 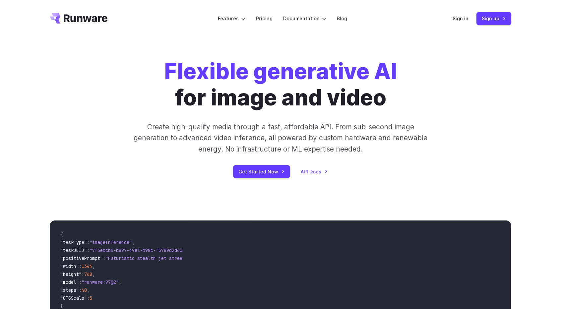 What do you see at coordinates (84, 290) in the screenshot?
I see `span: 40` at bounding box center [84, 290].